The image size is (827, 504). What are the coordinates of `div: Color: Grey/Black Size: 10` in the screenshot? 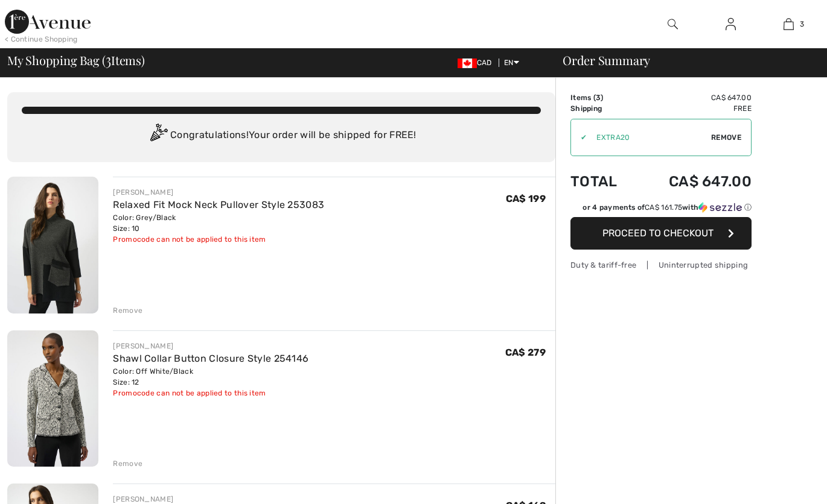 It's located at (219, 223).